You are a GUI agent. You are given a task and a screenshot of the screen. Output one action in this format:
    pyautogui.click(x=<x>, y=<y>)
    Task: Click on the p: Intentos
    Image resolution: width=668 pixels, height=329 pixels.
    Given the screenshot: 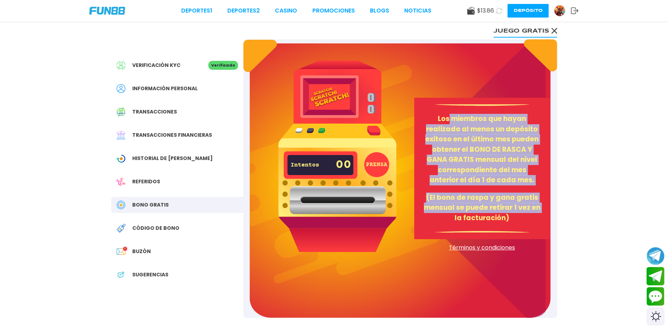 What is the action you would take?
    pyautogui.click(x=303, y=165)
    